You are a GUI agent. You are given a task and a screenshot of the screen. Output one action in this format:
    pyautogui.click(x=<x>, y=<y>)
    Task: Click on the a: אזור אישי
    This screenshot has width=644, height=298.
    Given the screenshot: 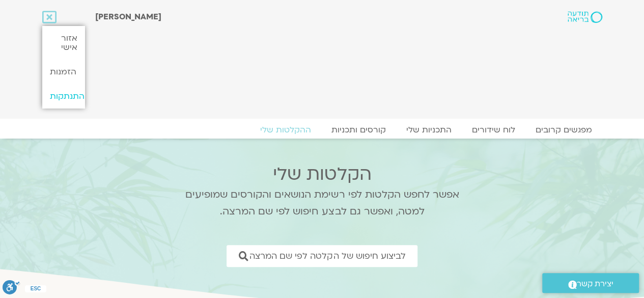 What is the action you would take?
    pyautogui.click(x=64, y=43)
    